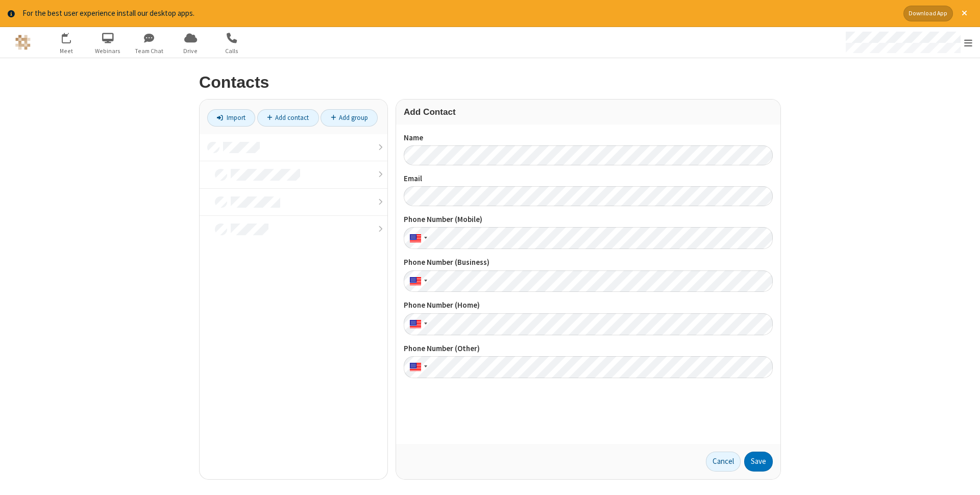 The image size is (980, 495). What do you see at coordinates (149, 51) in the screenshot?
I see `span: Team Chat` at bounding box center [149, 51].